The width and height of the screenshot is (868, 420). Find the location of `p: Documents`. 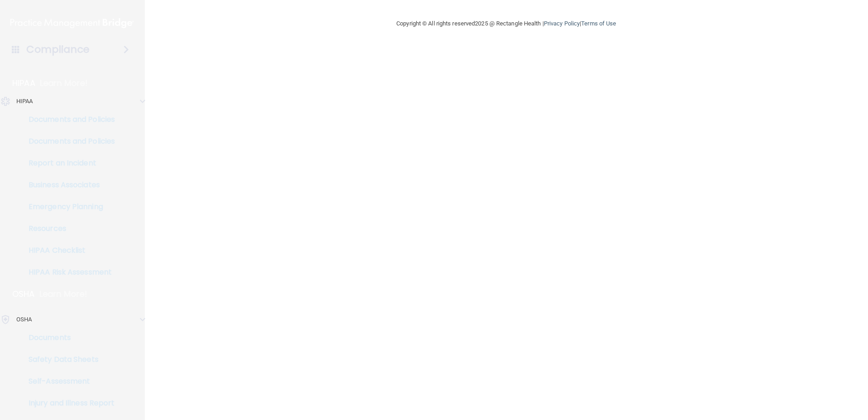

p: Documents is located at coordinates (68, 338).